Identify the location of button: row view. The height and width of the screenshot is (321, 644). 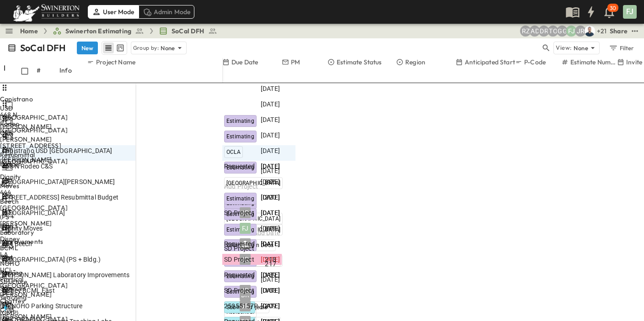
(108, 48).